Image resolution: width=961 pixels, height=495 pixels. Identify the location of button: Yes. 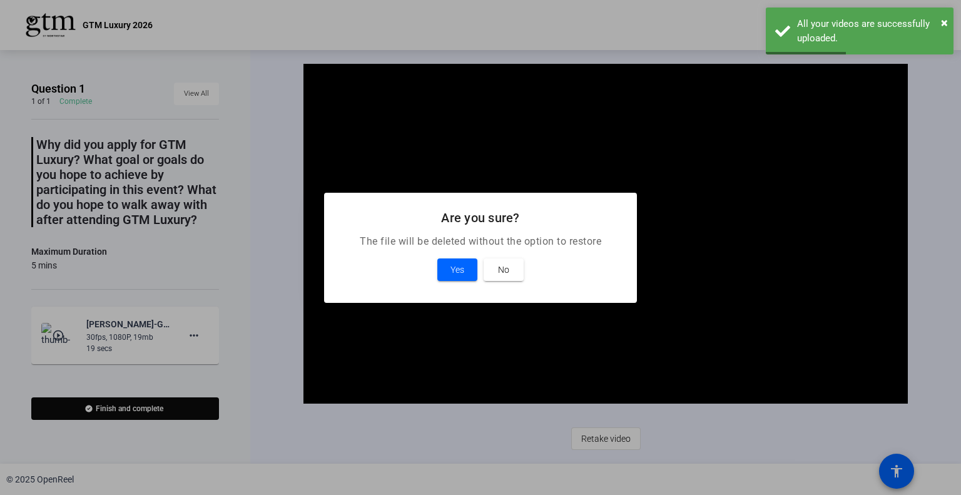
(457, 270).